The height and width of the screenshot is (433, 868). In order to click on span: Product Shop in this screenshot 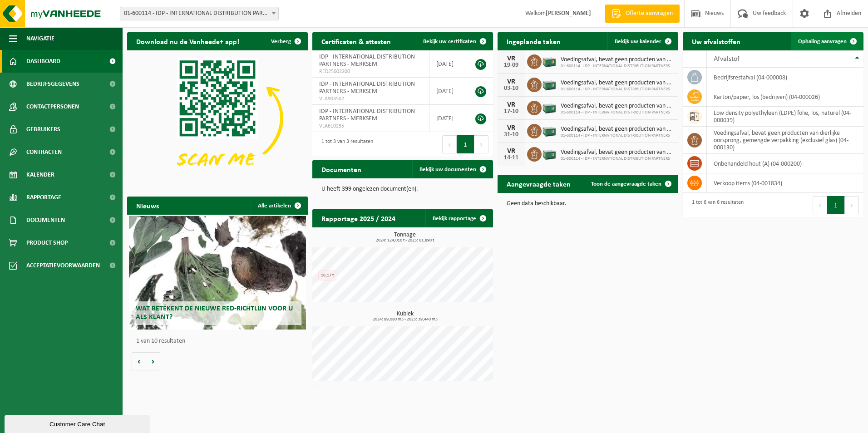, I will do `click(47, 243)`.